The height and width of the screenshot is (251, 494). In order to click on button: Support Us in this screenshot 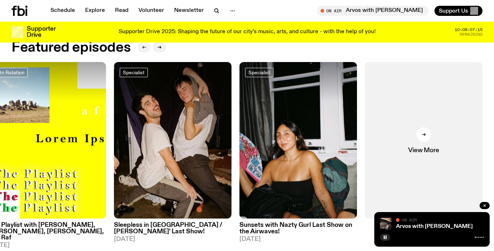, I will do `click(459, 11)`.